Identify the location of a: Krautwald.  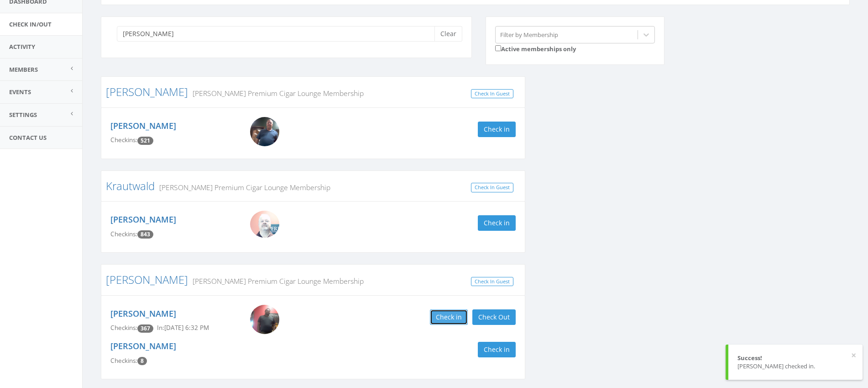
(130, 186).